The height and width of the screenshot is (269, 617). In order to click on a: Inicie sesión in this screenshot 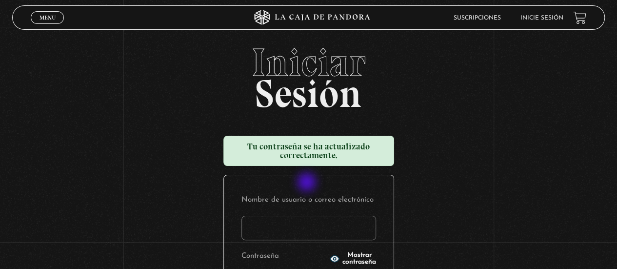, I will do `click(542, 18)`.